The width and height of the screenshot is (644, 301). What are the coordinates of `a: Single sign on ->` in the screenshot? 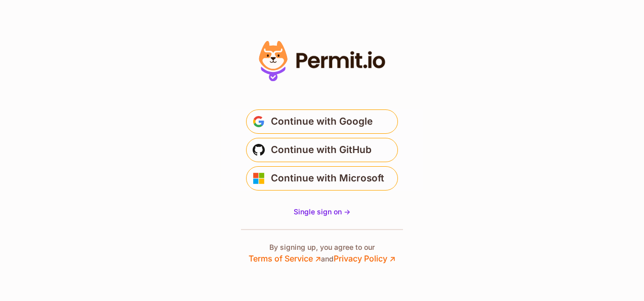 It's located at (322, 212).